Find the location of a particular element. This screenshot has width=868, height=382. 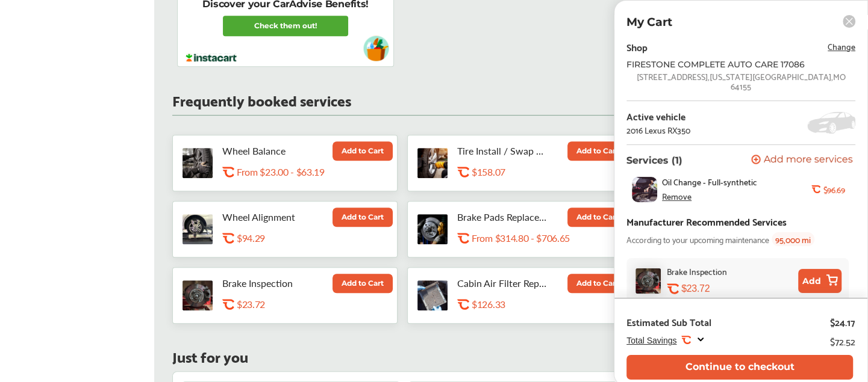

img: instacart-vehicle.0979a191.svg is located at coordinates (376, 48).